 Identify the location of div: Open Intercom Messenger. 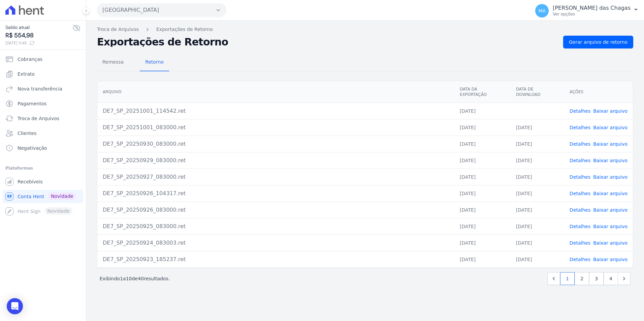
(15, 306).